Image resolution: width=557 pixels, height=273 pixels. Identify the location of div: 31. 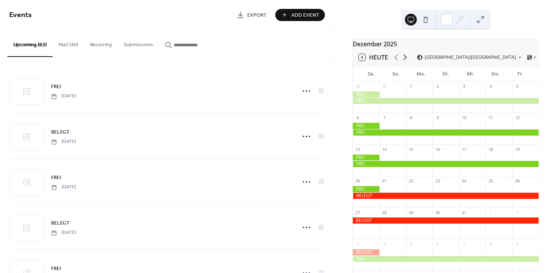
(464, 213).